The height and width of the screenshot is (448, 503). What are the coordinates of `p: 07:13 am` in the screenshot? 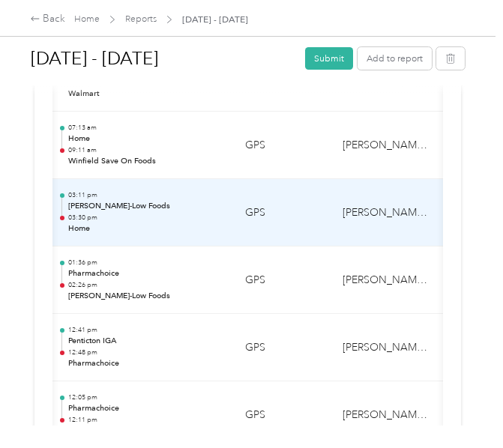 It's located at (145, 128).